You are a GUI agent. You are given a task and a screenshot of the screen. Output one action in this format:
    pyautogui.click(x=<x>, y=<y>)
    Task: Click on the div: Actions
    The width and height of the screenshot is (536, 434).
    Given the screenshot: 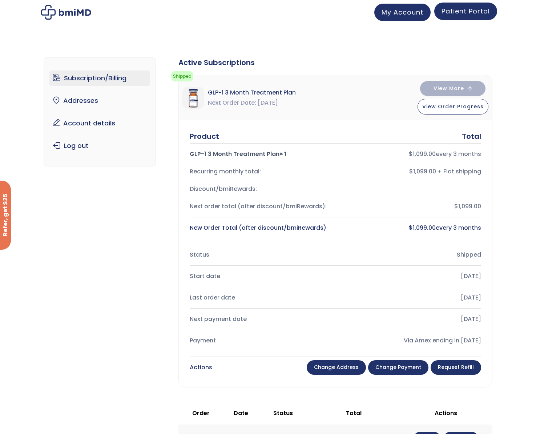 What is the action you would take?
    pyautogui.click(x=201, y=368)
    